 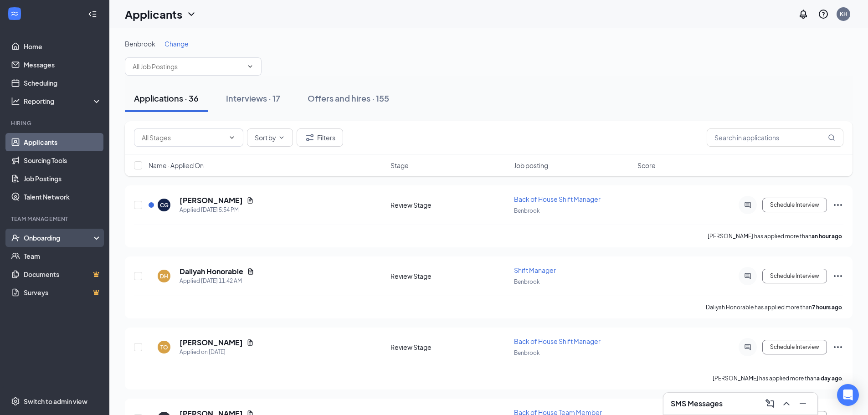 I want to click on div: Interviews · 17, so click(x=253, y=98).